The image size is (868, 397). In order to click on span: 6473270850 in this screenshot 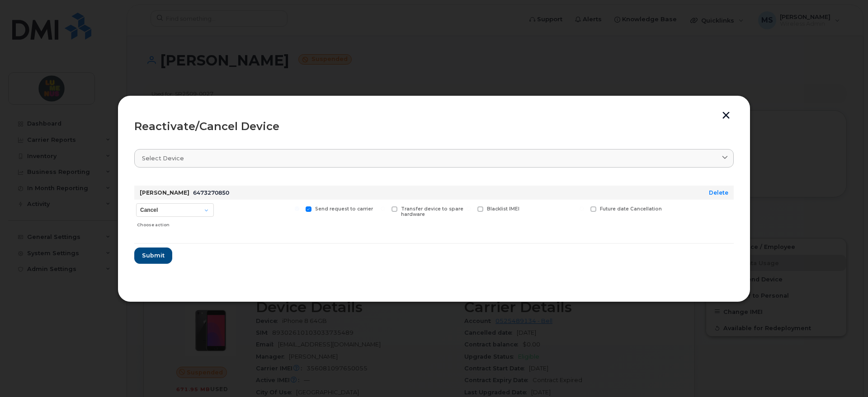, I will do `click(211, 193)`.